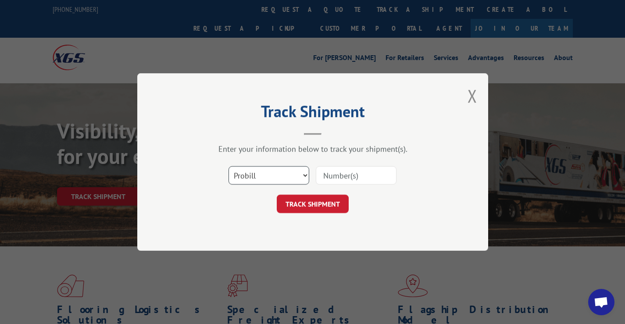  What do you see at coordinates (313, 149) in the screenshot?
I see `div: Enter your information below to track your shipment(s).` at bounding box center [313, 149].